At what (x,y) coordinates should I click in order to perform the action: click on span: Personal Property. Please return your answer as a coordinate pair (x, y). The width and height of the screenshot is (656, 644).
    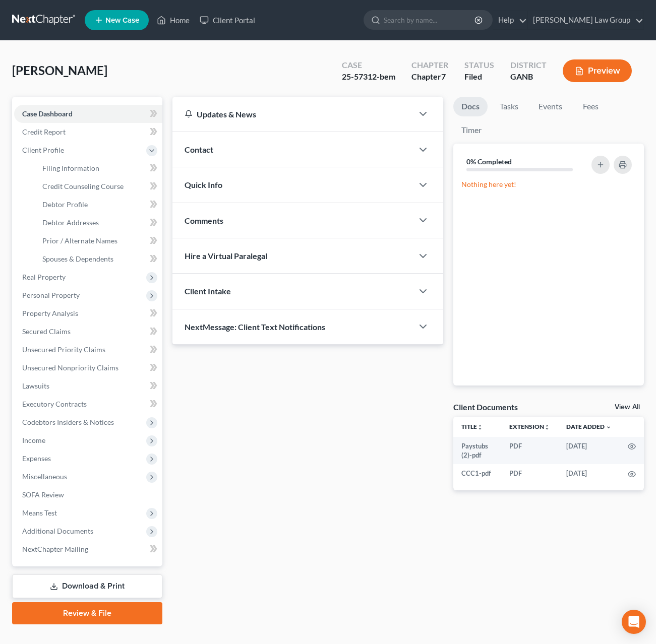
    Looking at the image, I should click on (51, 295).